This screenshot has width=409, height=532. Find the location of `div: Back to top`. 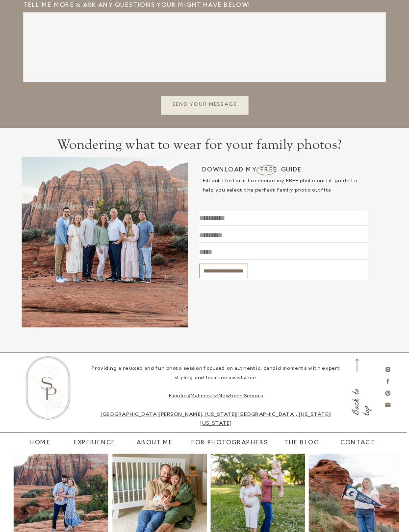

div: Back to top is located at coordinates (357, 395).